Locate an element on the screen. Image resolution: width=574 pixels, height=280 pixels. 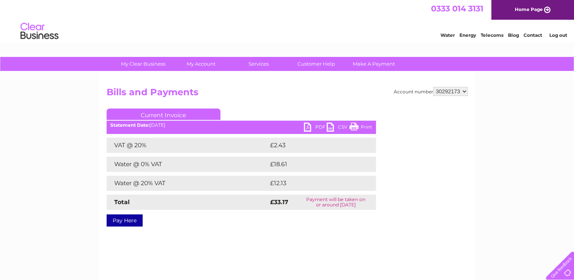
td: £12.13 is located at coordinates (314, 183).